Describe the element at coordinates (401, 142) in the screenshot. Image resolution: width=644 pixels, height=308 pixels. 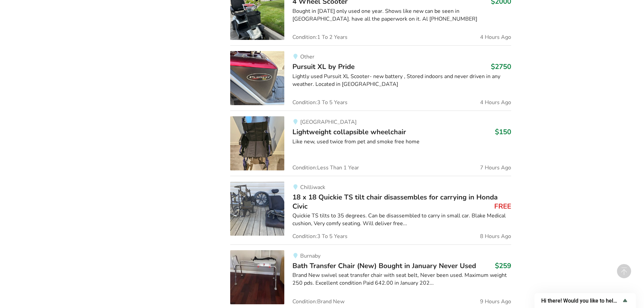
I see `div: Like new, used twice from pet and smoke free home` at that location.